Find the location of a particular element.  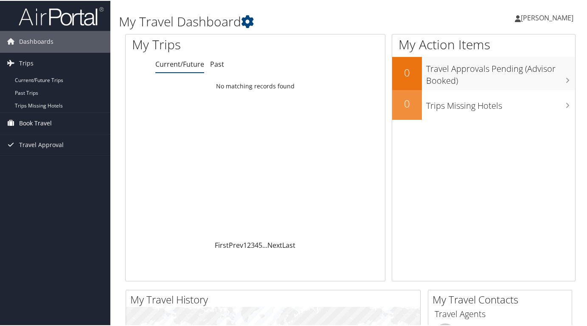

img: airportal-logo.png is located at coordinates (61, 15).